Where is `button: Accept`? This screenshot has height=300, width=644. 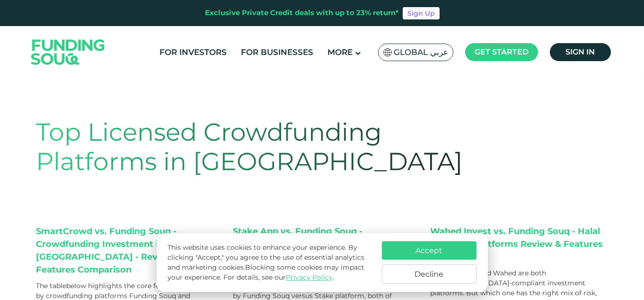
button: Accept is located at coordinates (429, 250).